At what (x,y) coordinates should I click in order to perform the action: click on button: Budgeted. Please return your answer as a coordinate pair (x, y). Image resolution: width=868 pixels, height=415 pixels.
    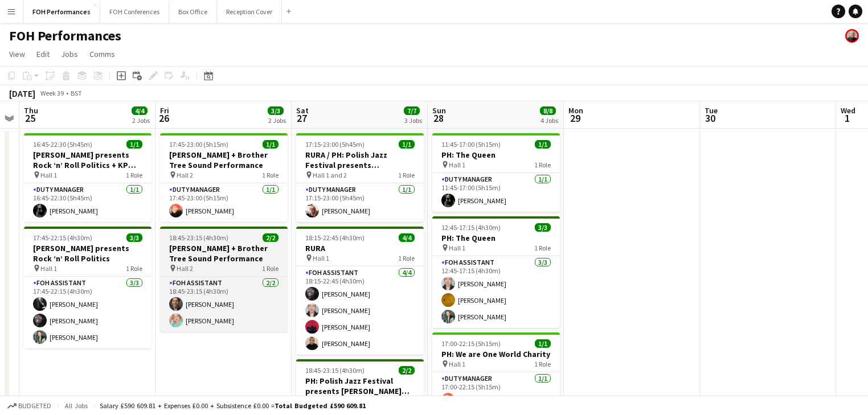
    Looking at the image, I should click on (29, 406).